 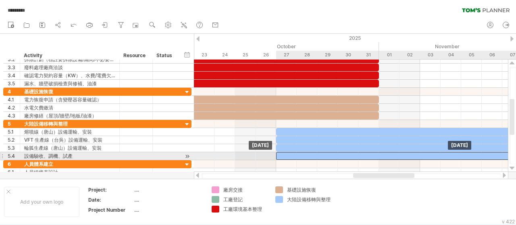 I want to click on div: Activity, so click(x=69, y=56).